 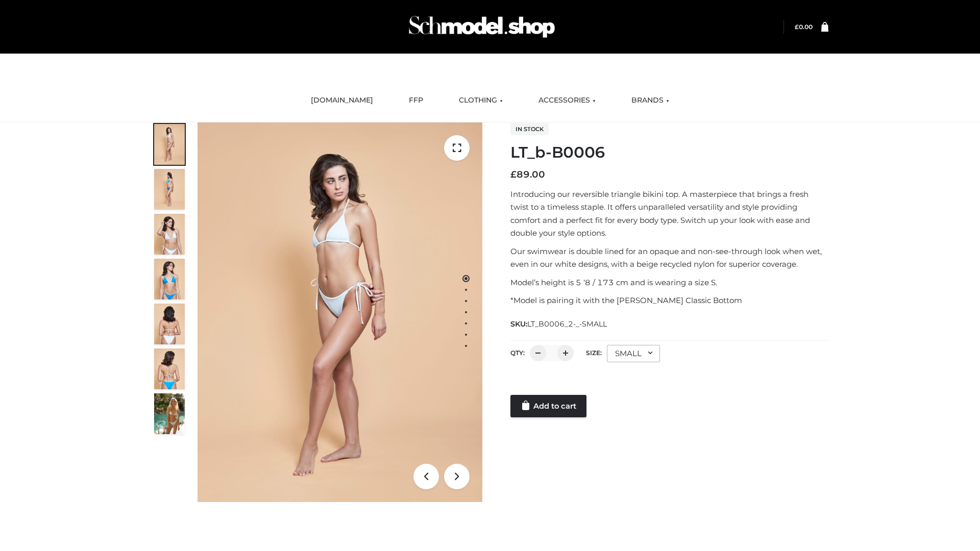 I want to click on img: ArielClassicBikiniTop_CloudNine_AzureSky_OW114ECO_4-scaled.jpg, so click(x=170, y=279).